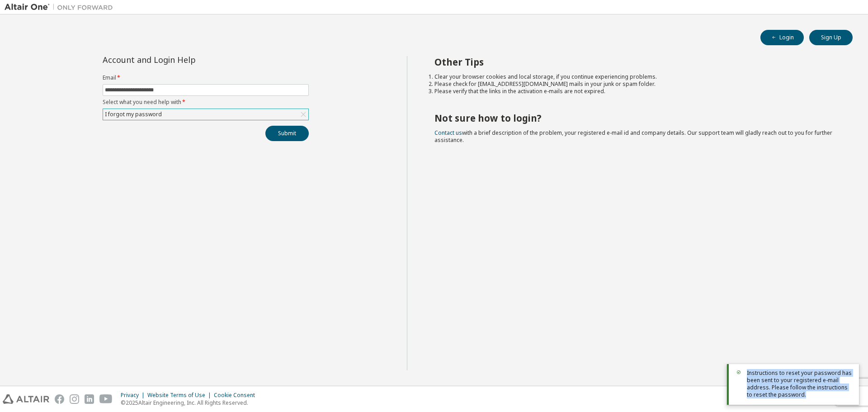 The width and height of the screenshot is (868, 412). I want to click on h2: Not sure how to login?, so click(636, 118).